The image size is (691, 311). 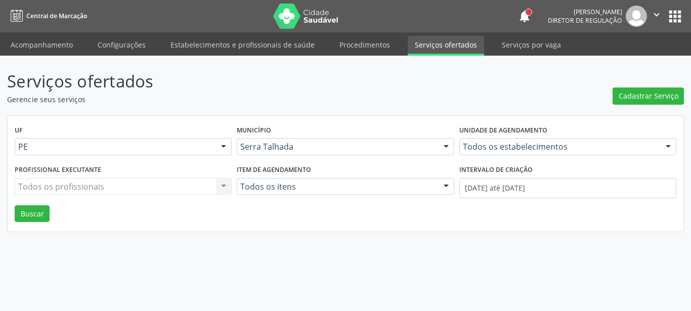 I want to click on span: Diretor de regulação, so click(x=585, y=20).